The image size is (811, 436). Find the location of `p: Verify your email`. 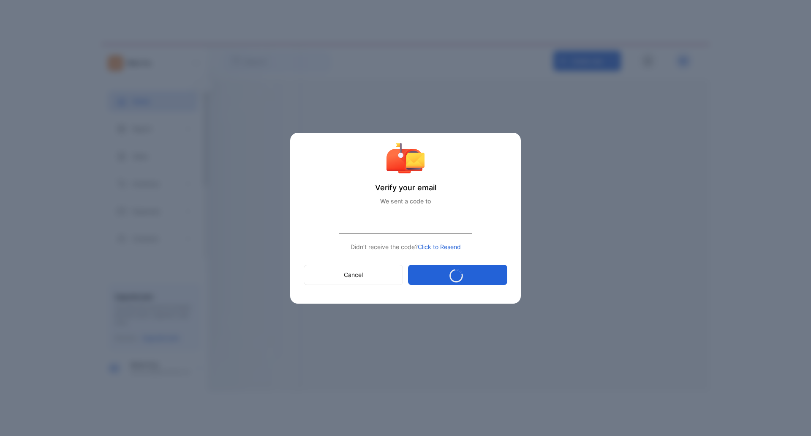

p: Verify your email is located at coordinates (406, 187).